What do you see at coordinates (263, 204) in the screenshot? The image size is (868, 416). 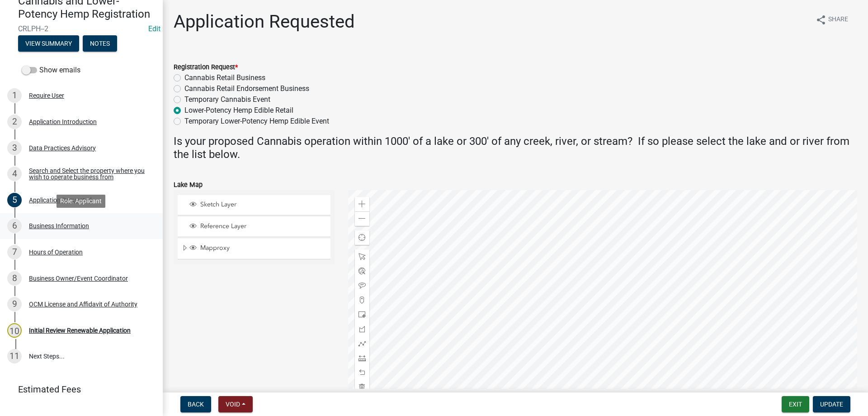 I see `span: Sketch Layer` at bounding box center [263, 204].